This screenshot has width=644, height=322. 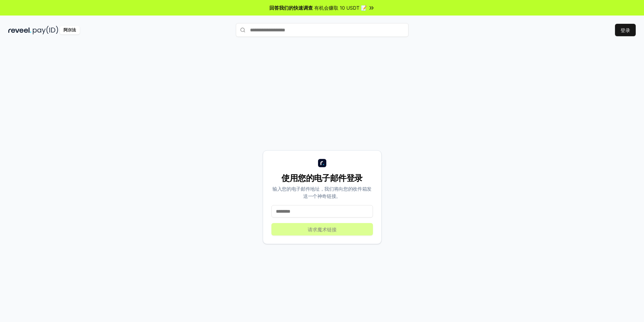 I want to click on img: pay_id, so click(x=46, y=30).